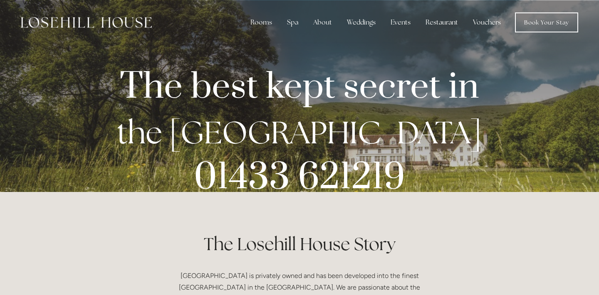  I want to click on p: 01433 621219, so click(300, 178).